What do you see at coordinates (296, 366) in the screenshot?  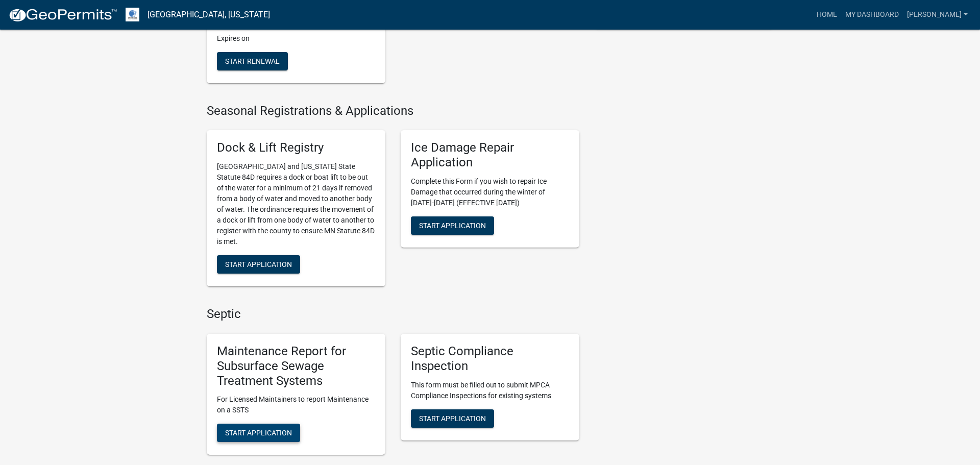 I see `h5: Maintenance Report for Subsurface Sewage Treatment Systems` at bounding box center [296, 366].